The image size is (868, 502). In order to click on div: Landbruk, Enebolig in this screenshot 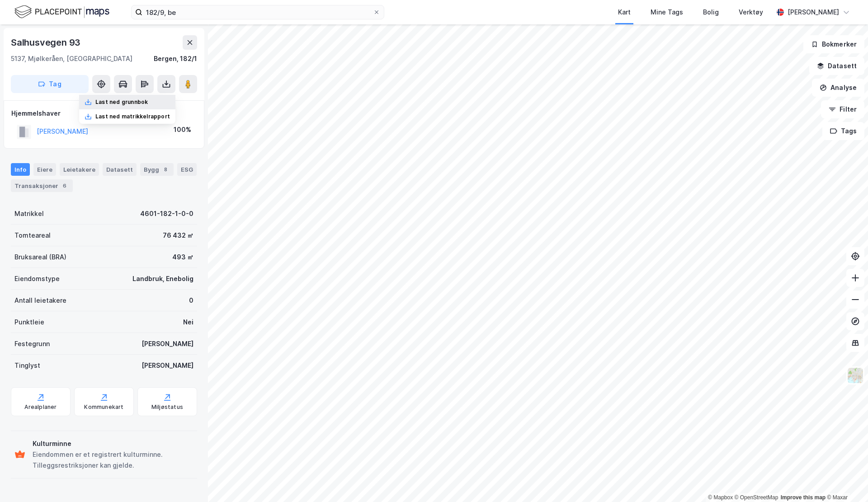, I will do `click(163, 279)`.